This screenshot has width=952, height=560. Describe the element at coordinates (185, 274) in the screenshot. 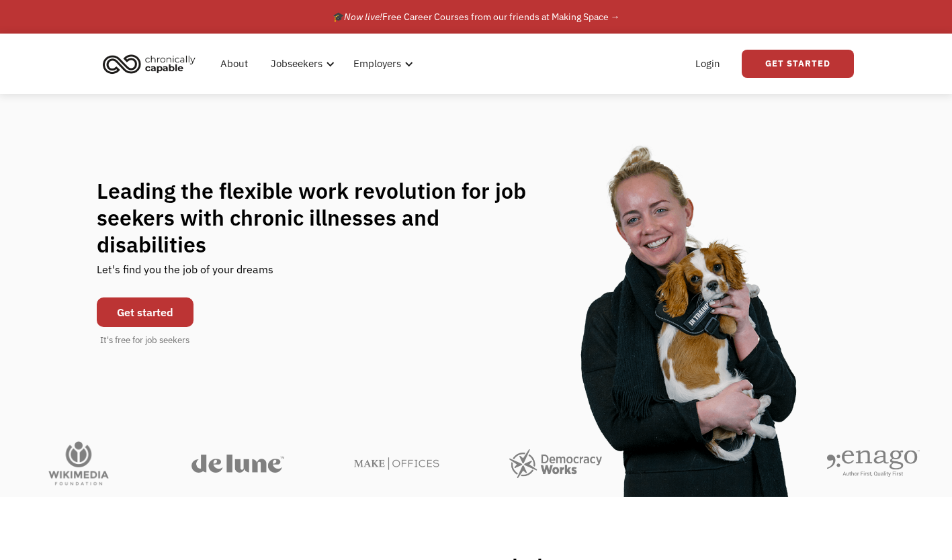

I see `div: Let's find you the job of your dreams` at that location.